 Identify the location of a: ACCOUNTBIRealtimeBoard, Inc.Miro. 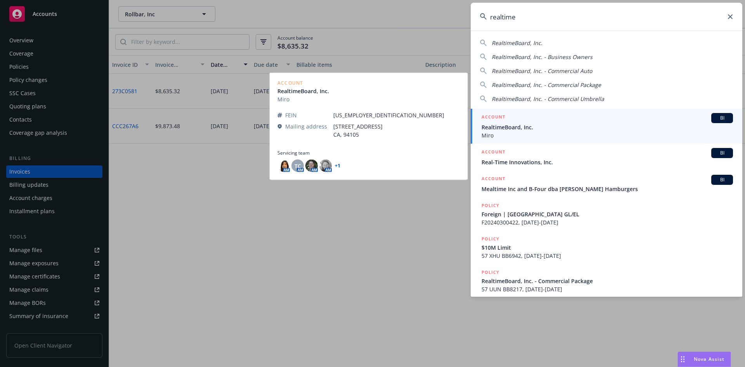
(607, 126).